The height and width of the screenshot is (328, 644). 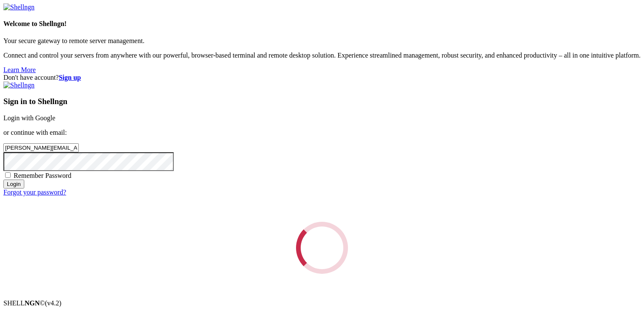 I want to click on b: NGN, so click(x=33, y=303).